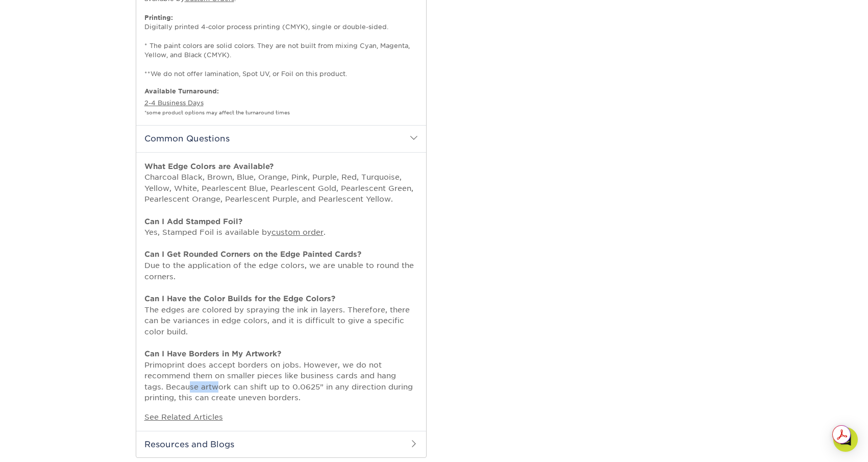 This screenshot has height=462, width=868. I want to click on strong: Can I Have the Color Builds for the Edge Colors?, so click(240, 298).